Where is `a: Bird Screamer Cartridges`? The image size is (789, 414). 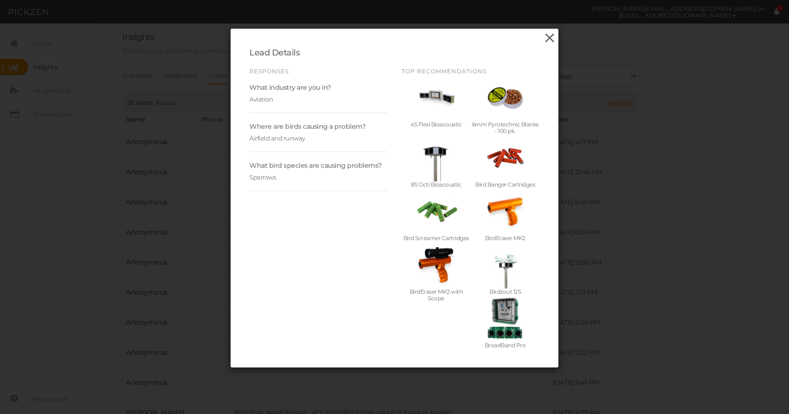
a: Bird Screamer Cartridges is located at coordinates (436, 215).